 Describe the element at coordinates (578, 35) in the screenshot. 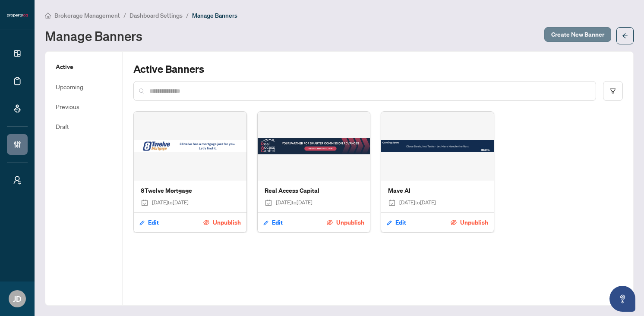

I see `span: Create New Banner` at that location.